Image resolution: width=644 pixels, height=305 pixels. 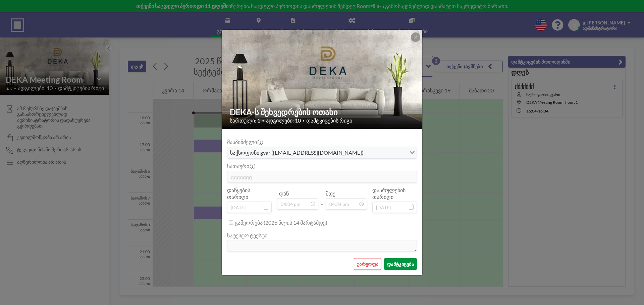 I want to click on font: დასრულების თარიღი, so click(x=389, y=193).